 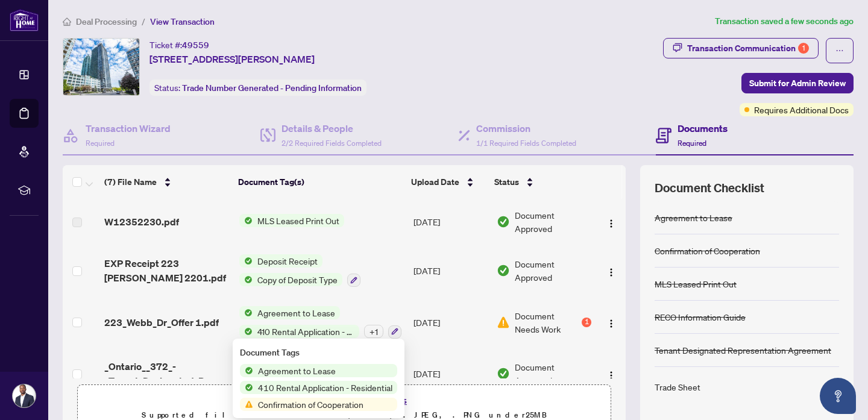 I want to click on button: Open asap, so click(x=838, y=396).